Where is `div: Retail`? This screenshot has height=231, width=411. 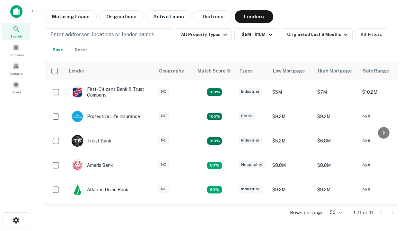
div: Retail is located at coordinates (246, 116).